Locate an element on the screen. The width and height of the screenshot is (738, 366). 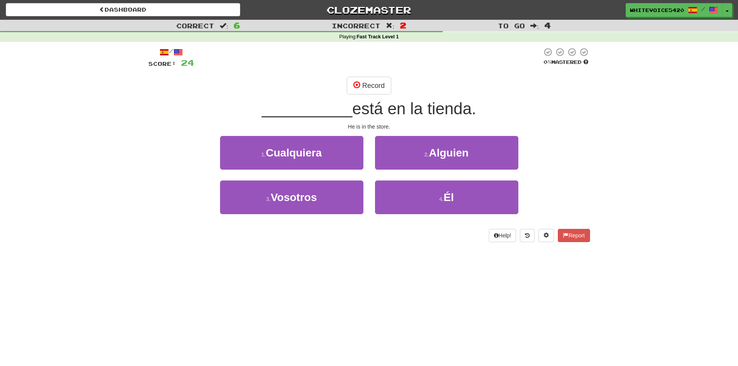
span: 0 % is located at coordinates (548, 62).